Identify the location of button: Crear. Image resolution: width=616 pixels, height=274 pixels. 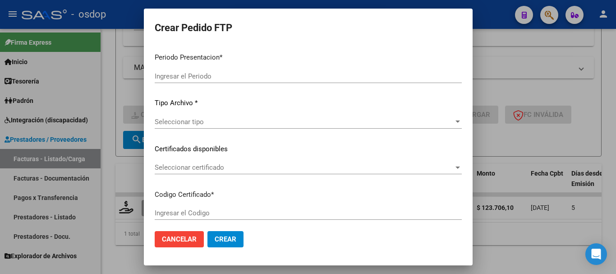
(226, 239).